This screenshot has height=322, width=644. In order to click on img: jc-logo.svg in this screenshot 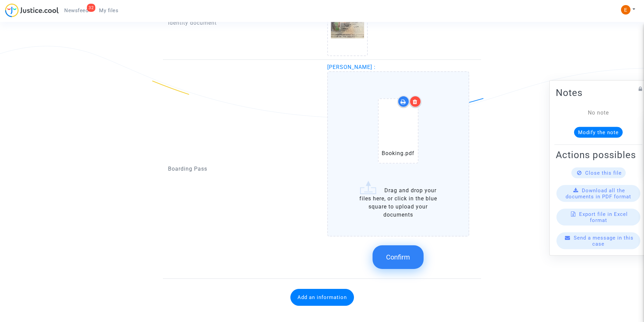, I will do `click(32, 10)`.